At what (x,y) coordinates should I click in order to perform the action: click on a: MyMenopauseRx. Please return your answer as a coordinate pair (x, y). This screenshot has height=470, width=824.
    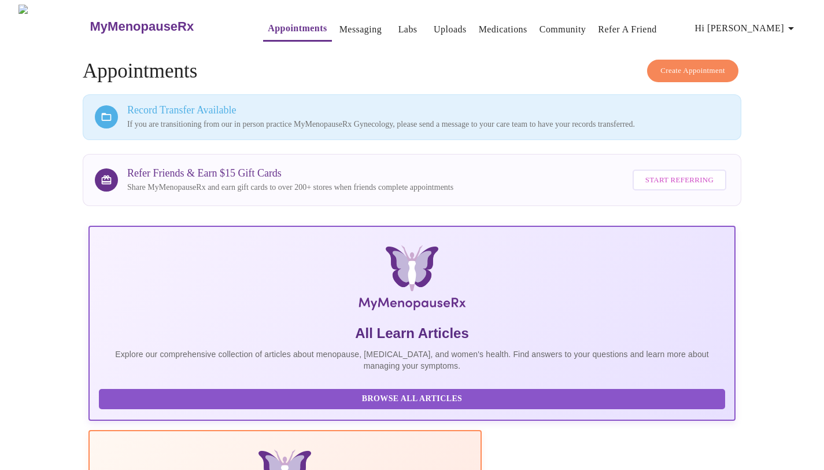
    Looking at the image, I should click on (164, 27).